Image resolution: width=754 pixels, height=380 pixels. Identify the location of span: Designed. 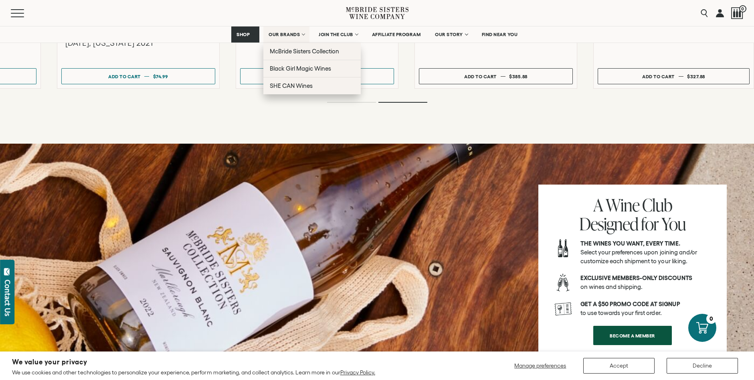
(609, 223).